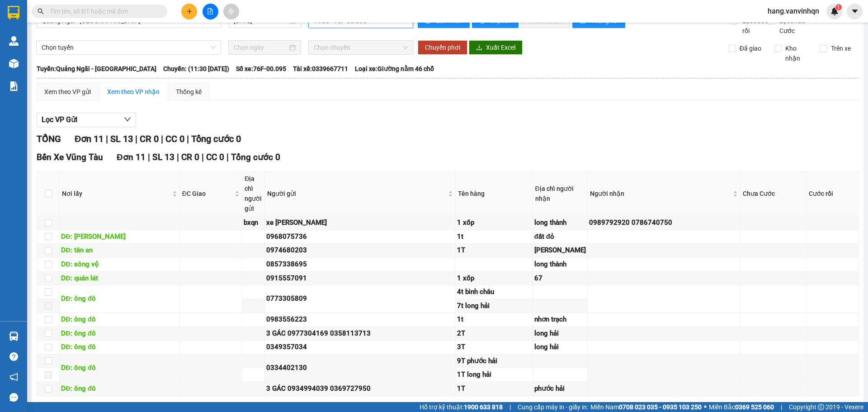  Describe the element at coordinates (360, 237) in the screenshot. I see `div: 0968075736` at that location.